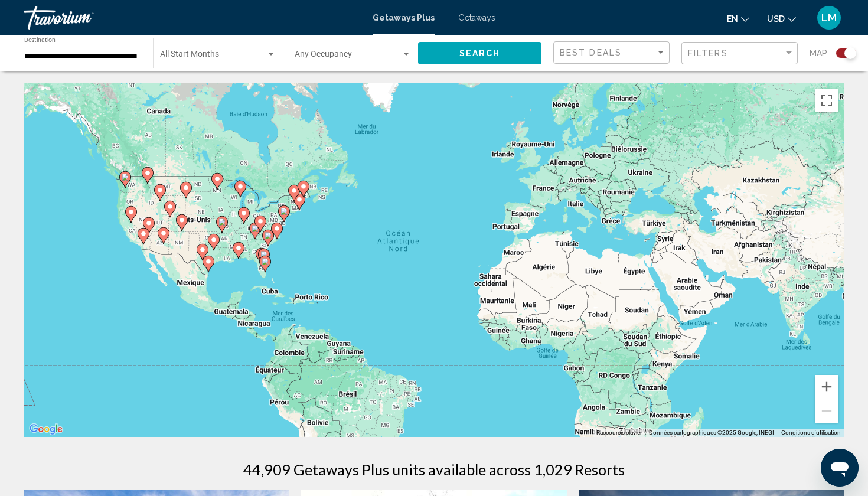 The height and width of the screenshot is (496, 868). Describe the element at coordinates (818, 53) in the screenshot. I see `span: Map` at that location.